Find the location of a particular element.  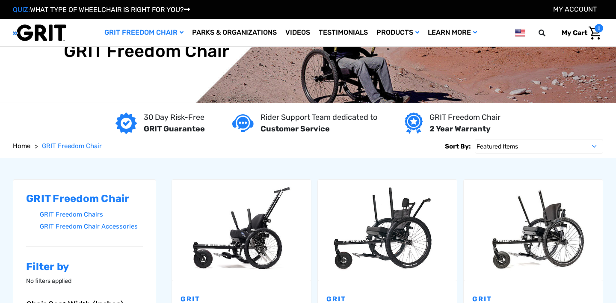

p: 30 Day Risk-Free is located at coordinates (174, 117).